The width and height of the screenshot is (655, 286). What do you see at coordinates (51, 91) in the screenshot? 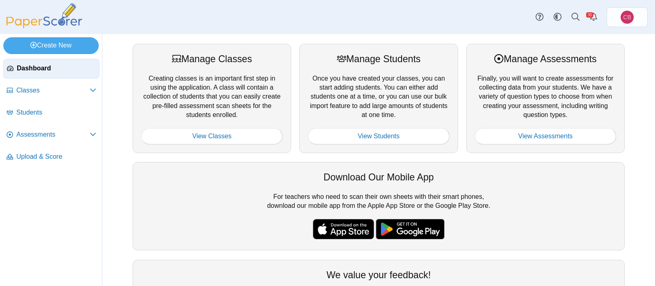
I see `a: Classes` at bounding box center [51, 91].